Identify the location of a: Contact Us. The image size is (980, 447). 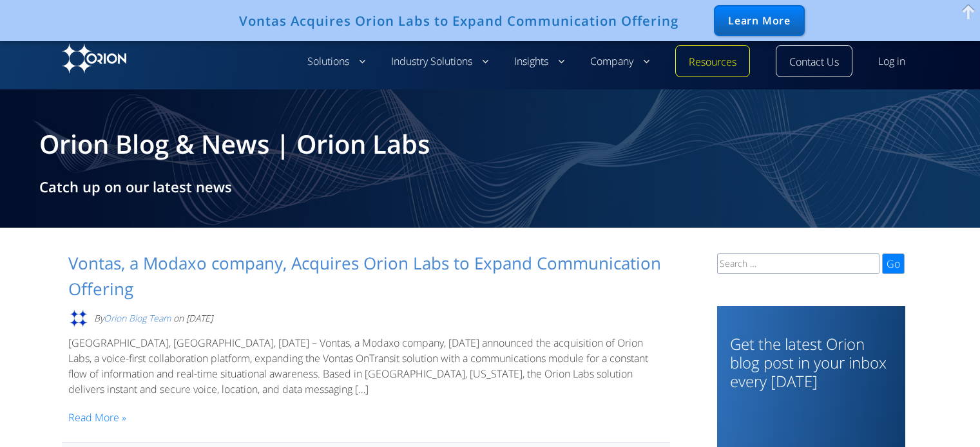
(813, 62).